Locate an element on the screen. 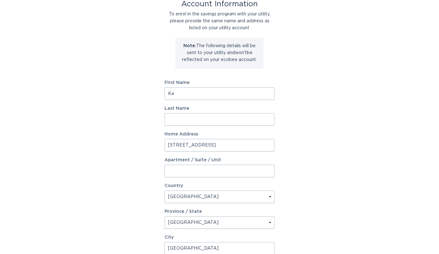  strong: Note: is located at coordinates (190, 46).